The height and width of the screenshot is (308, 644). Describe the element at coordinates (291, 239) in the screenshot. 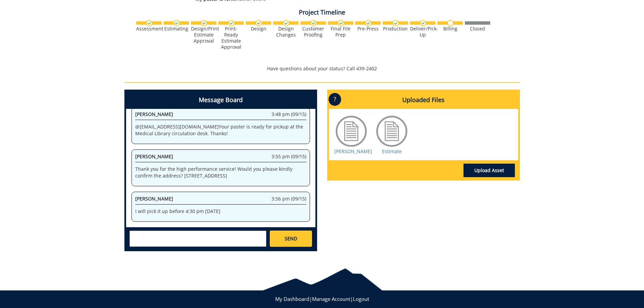

I see `span: SEND` at that location.